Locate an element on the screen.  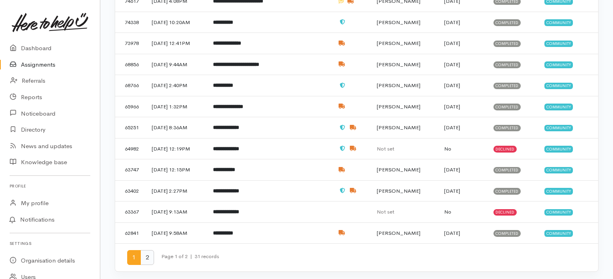
h6: Settings is located at coordinates (50, 243).